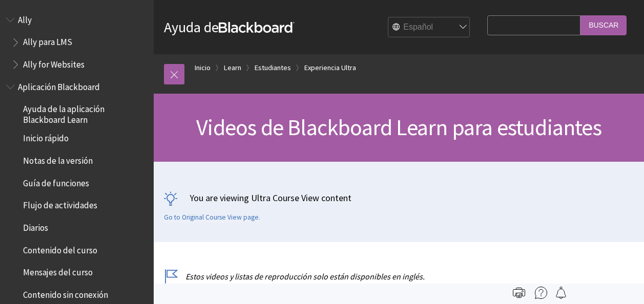 The height and width of the screenshot is (304, 644). I want to click on a: Inicio, so click(202, 67).